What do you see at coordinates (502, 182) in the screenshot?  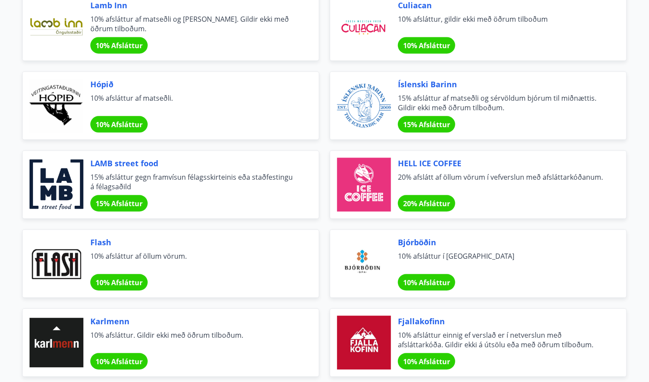 I see `span: 20% afslátt af öllum vörum í vefverslun með afsláttarkóðanum.` at bounding box center [502, 182].